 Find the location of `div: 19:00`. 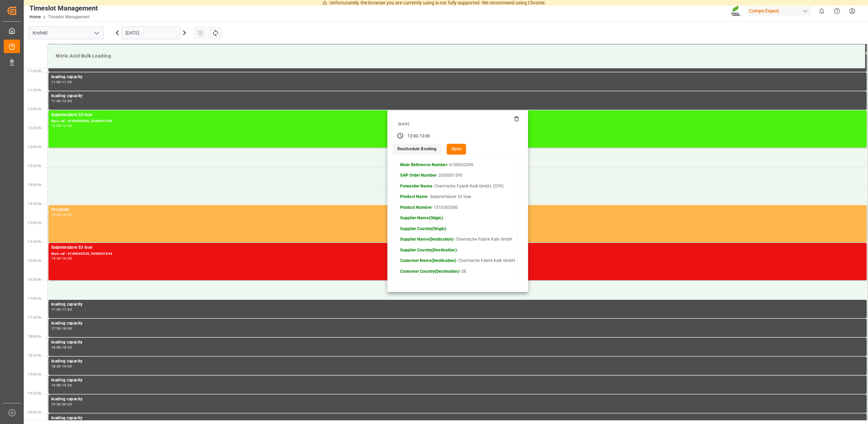

div: 19:00 is located at coordinates (56, 386).